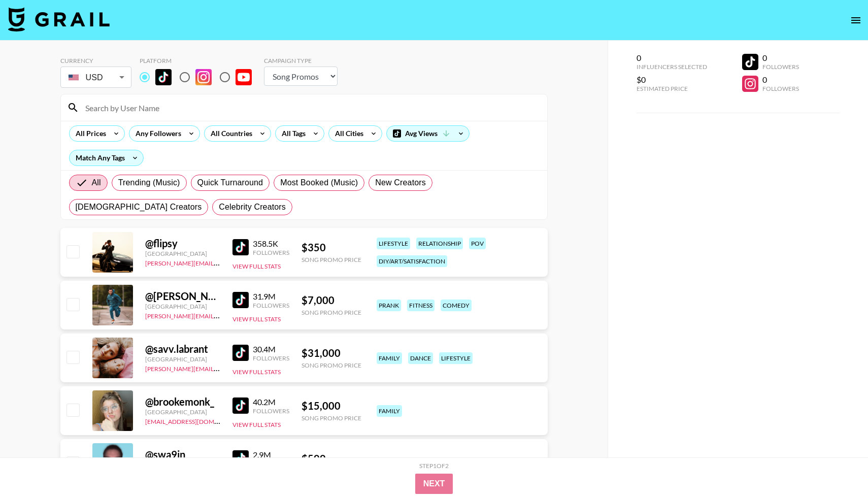  I want to click on div: $ 350, so click(332, 247).